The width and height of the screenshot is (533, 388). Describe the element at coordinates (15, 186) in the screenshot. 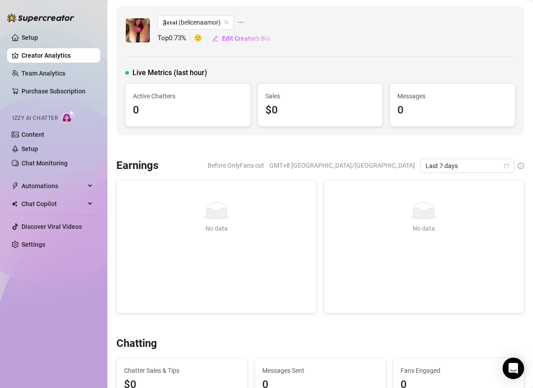

I see `span: thunderbolt` at that location.